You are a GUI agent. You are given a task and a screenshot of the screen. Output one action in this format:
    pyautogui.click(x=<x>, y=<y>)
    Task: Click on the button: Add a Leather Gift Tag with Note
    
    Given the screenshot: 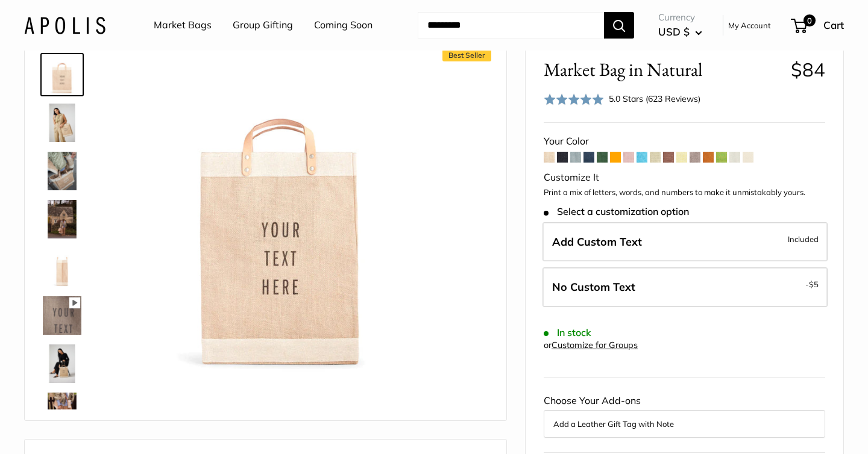 What is the action you would take?
    pyautogui.click(x=684, y=424)
    